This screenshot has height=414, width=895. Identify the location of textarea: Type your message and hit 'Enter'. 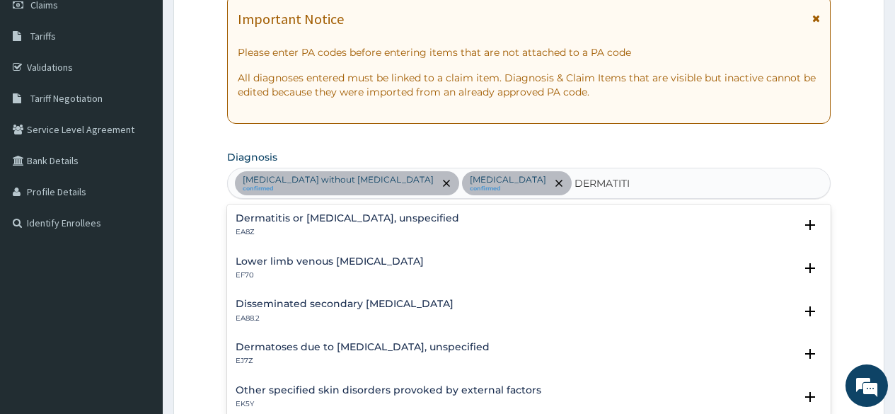
(138, 294).